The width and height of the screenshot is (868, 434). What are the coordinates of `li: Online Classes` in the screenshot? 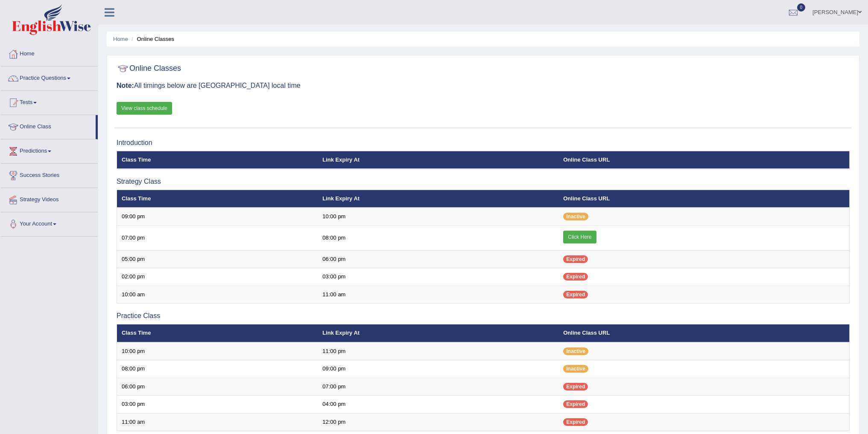 It's located at (152, 39).